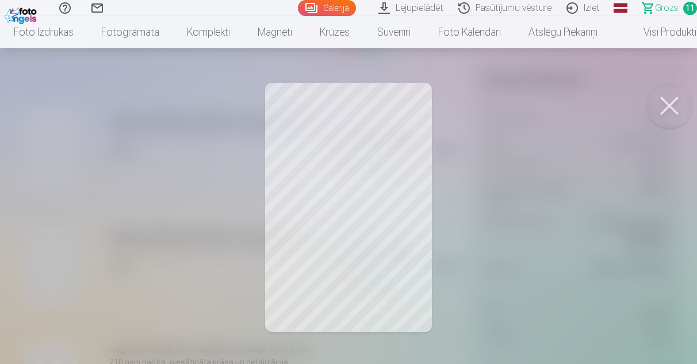 This screenshot has height=364, width=697. What do you see at coordinates (334, 32) in the screenshot?
I see `a: Krūzes` at bounding box center [334, 32].